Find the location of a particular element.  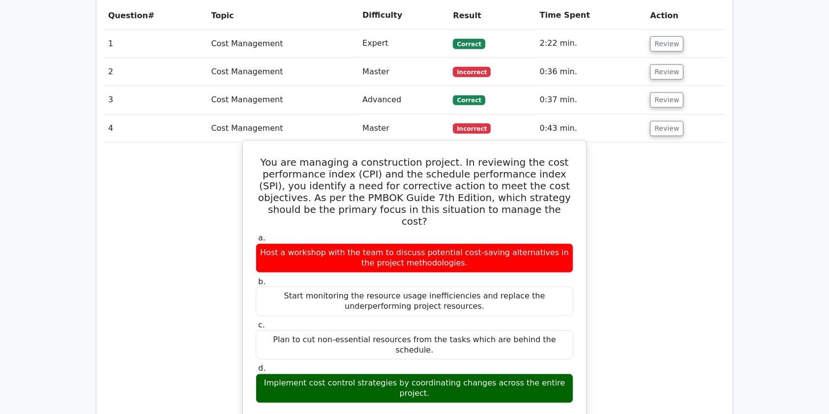

td: 4 is located at coordinates (155, 128).